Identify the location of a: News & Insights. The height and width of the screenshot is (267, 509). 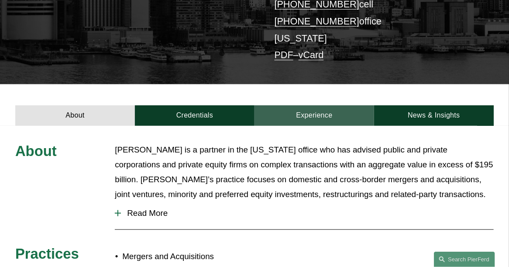
(434, 115).